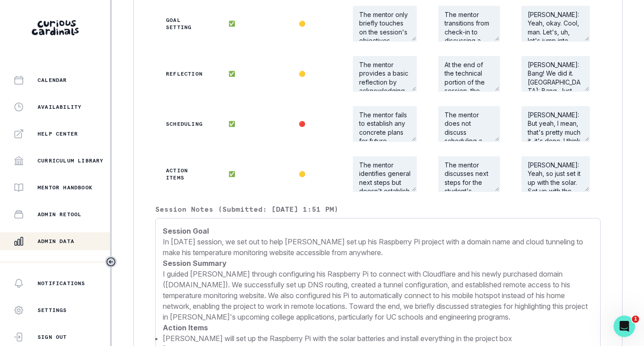 The height and width of the screenshot is (346, 644). I want to click on textarea: The mentor discusses next steps for the student's project, including connecting the Pi to solar b..., so click(469, 174).